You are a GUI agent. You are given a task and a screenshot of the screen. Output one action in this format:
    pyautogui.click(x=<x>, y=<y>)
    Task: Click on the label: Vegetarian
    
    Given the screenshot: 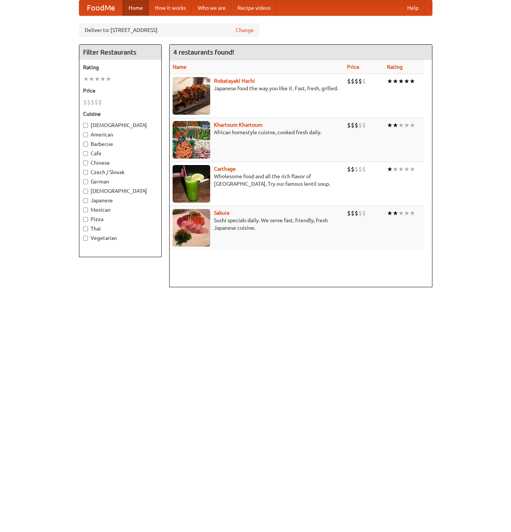 What is the action you would take?
    pyautogui.click(x=120, y=238)
    